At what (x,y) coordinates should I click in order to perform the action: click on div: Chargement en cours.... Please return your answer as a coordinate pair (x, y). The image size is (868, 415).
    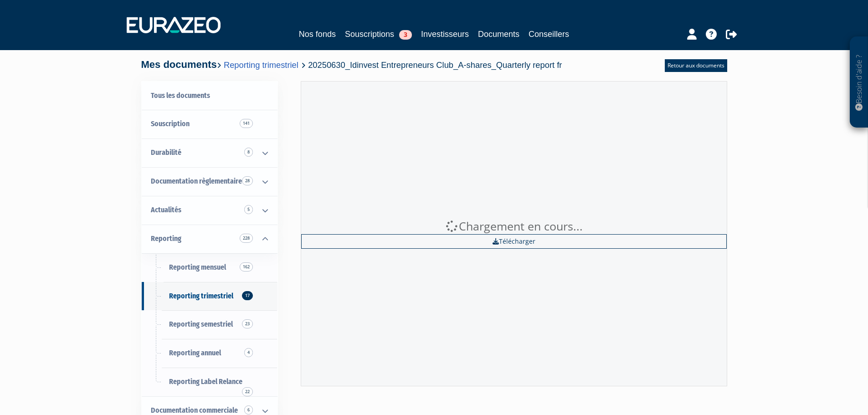
    Looking at the image, I should click on (514, 227).